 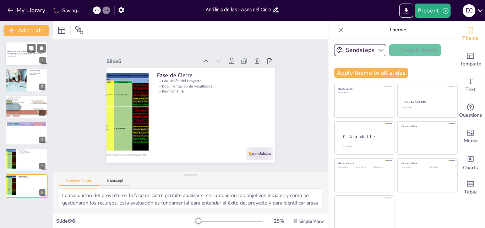 What do you see at coordinates (69, 10) in the screenshot?
I see `div: Saving......` at bounding box center [69, 10].